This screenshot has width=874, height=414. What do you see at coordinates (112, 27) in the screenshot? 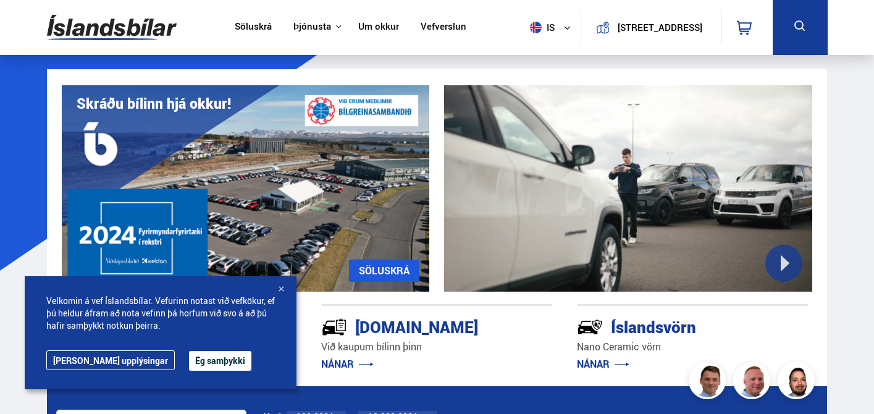
I see `img: G0Ugv5HjCgRt.svg` at bounding box center [112, 27].